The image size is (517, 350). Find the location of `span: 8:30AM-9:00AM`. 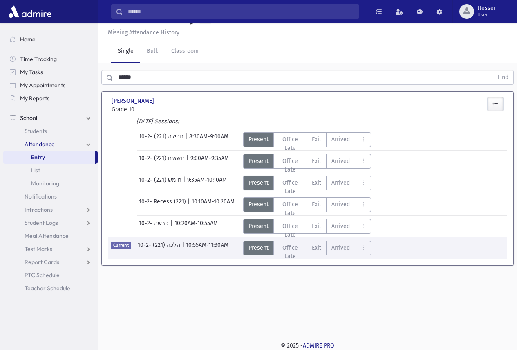

span: 8:30AM-9:00AM is located at coordinates (209, 139).